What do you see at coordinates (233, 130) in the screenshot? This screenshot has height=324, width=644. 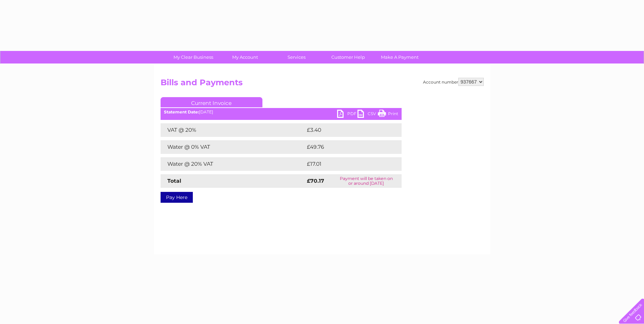 I see `td: VAT @ 20%` at bounding box center [233, 130].